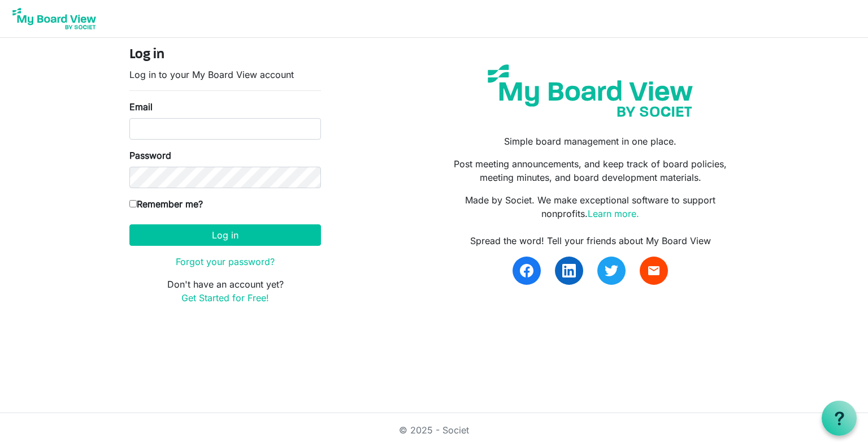 The image size is (868, 447). Describe the element at coordinates (612, 271) in the screenshot. I see `img: twitter.svg` at that location.